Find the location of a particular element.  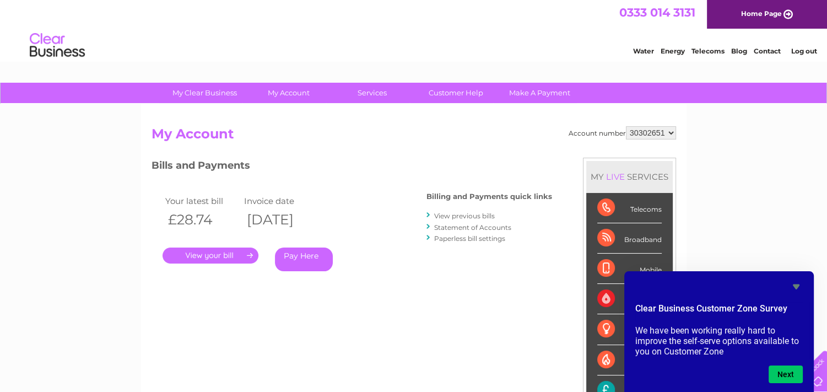

h2: My Account is located at coordinates (414, 137).